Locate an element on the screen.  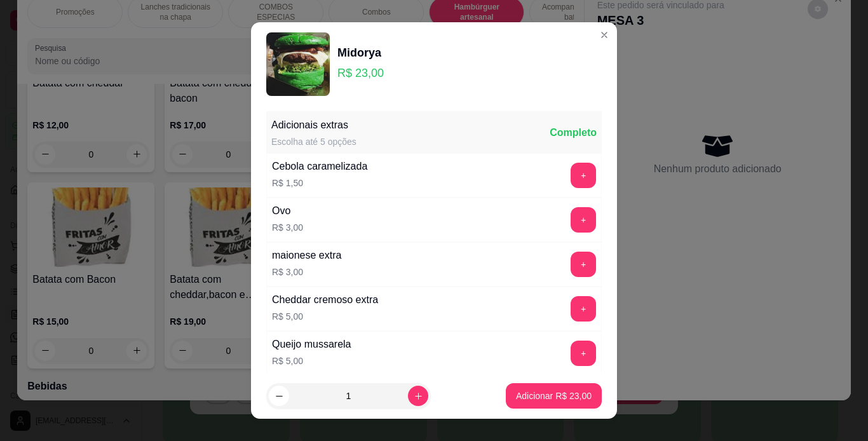
button: increase-product-quantity is located at coordinates (418, 396).